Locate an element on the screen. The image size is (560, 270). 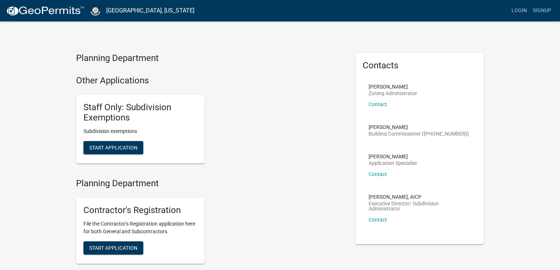
img: Cass County, Indiana is located at coordinates (95, 10).